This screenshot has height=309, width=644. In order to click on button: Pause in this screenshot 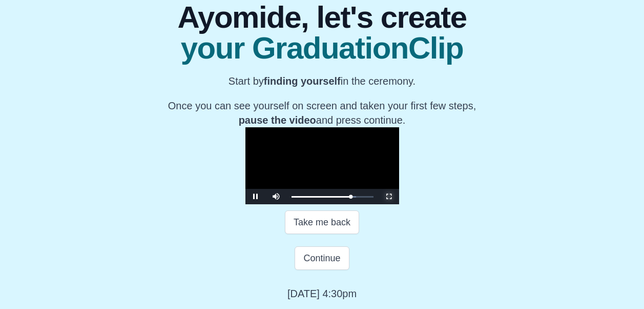, I will do `click(256, 196)`.